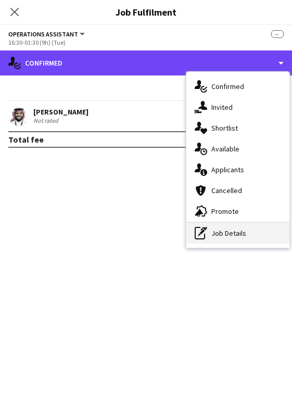 The image size is (292, 395). What do you see at coordinates (47, 120) in the screenshot?
I see `div: Not rated` at bounding box center [47, 120].